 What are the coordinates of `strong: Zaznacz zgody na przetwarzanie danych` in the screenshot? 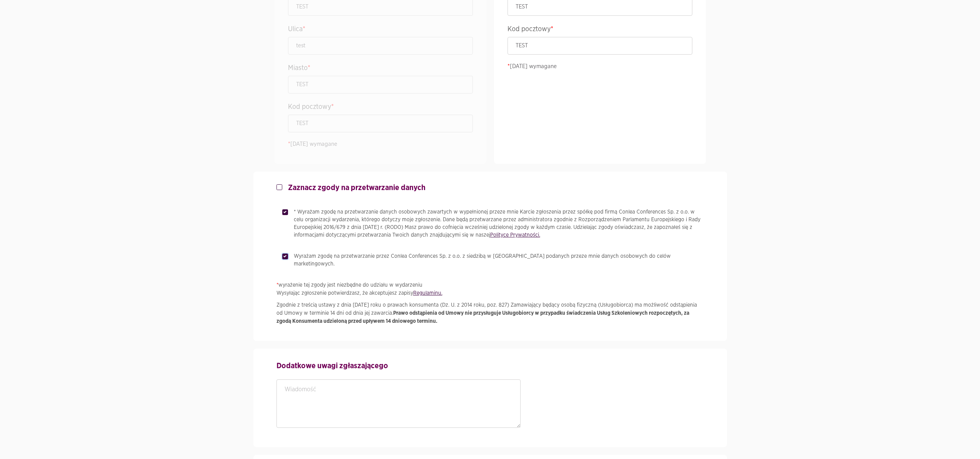 It's located at (356, 188).